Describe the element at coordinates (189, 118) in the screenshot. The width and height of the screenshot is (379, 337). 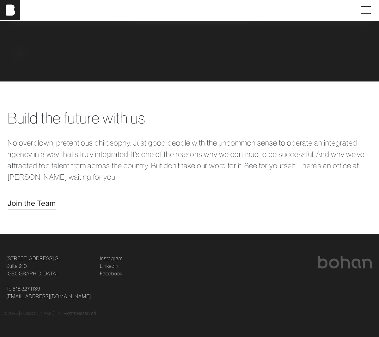
I see `div: Build the future with us.` at that location.